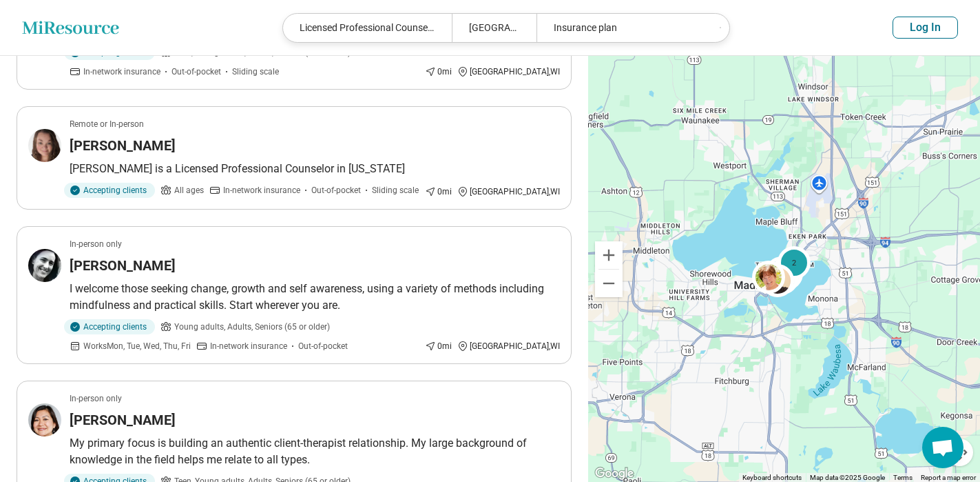  What do you see at coordinates (609, 284) in the screenshot?
I see `button: Zoom out` at bounding box center [609, 284].